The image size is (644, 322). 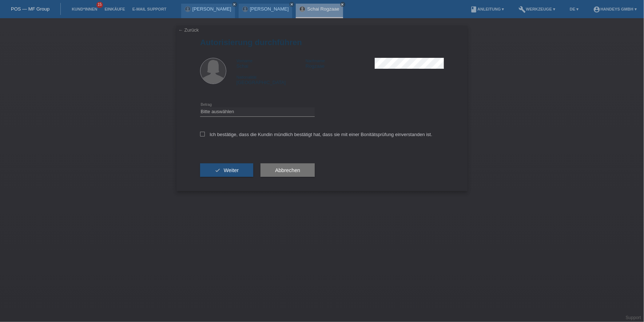 I want to click on a: Kund*innen, so click(x=84, y=9).